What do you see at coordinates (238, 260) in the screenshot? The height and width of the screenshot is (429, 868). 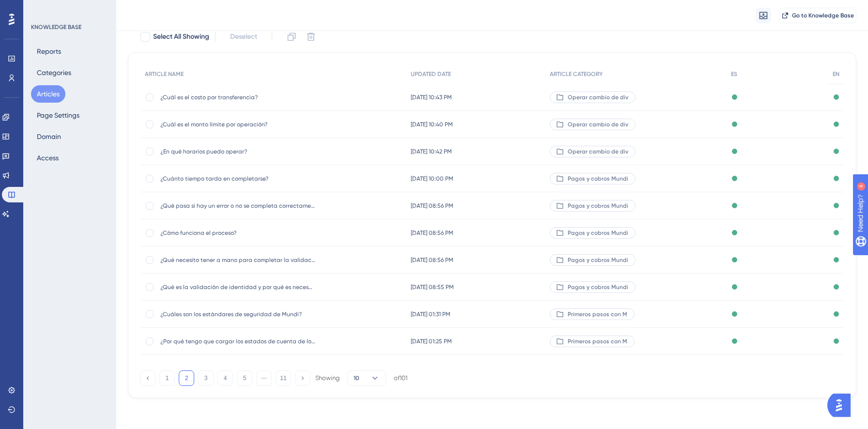 I see `span: ¿Qué necesito tener a mano para completar la validación de identidad?` at bounding box center [238, 260].